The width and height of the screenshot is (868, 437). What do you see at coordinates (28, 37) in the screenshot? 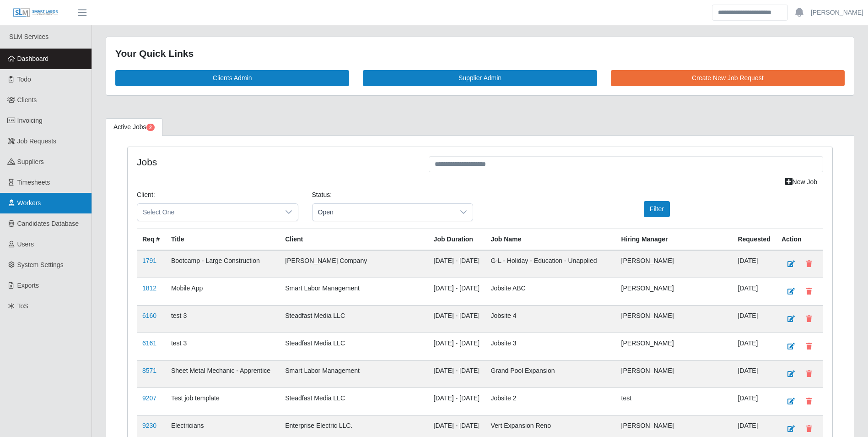
I see `span: SLM Services` at bounding box center [28, 37].